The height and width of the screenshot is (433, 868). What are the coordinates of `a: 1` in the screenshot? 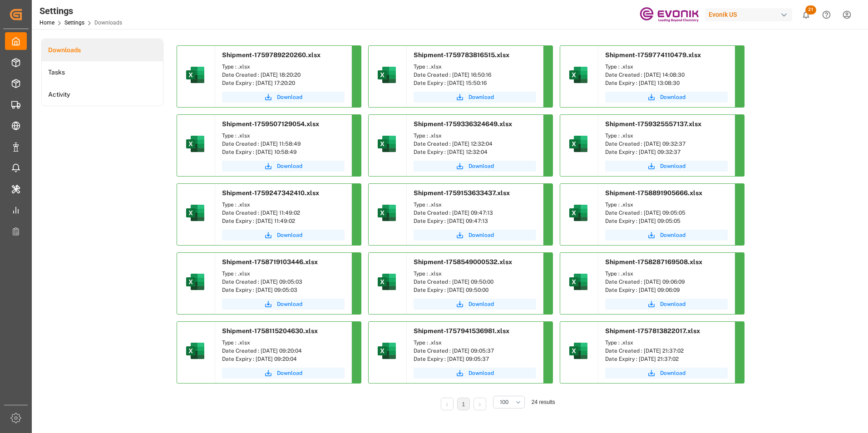 It's located at (463, 405).